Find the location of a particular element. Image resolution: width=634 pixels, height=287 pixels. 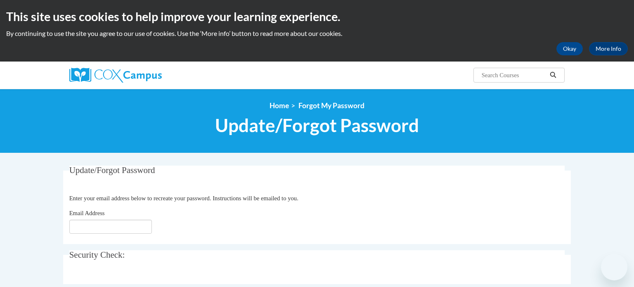

input: Search Courses is located at coordinates (514, 75).